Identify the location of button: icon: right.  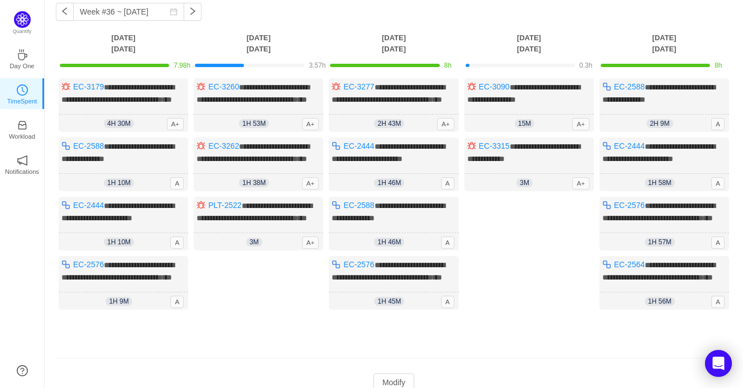
(193, 12).